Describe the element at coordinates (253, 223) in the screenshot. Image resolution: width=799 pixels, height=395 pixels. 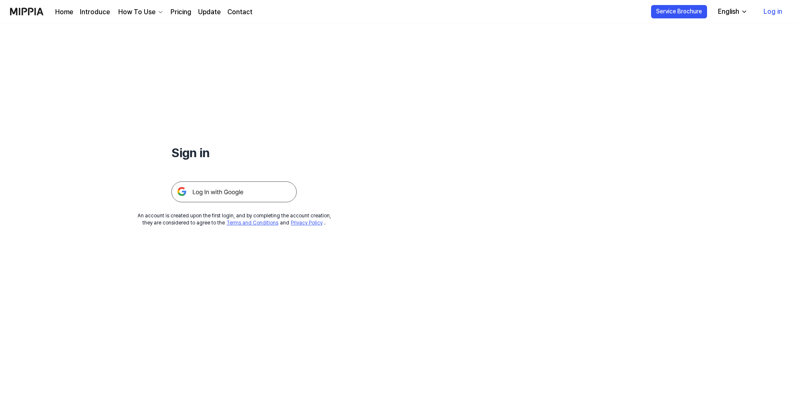
I see `a: Terms and Conditions` at that location.